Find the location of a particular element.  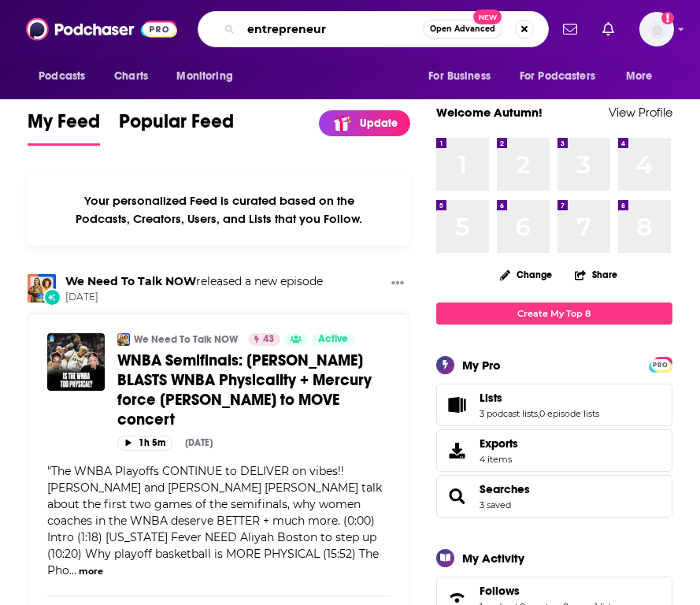

a: Charts is located at coordinates (131, 76).